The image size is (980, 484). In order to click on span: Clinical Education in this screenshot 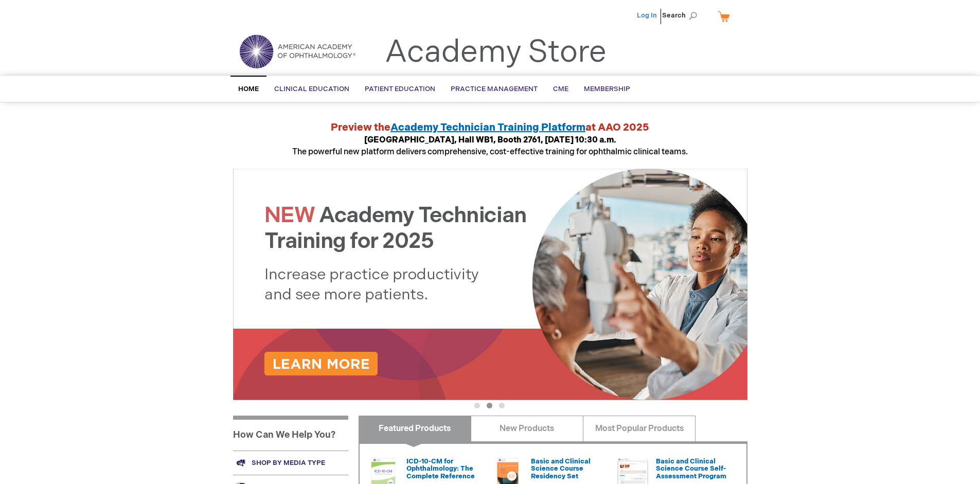, I will do `click(312, 89)`.